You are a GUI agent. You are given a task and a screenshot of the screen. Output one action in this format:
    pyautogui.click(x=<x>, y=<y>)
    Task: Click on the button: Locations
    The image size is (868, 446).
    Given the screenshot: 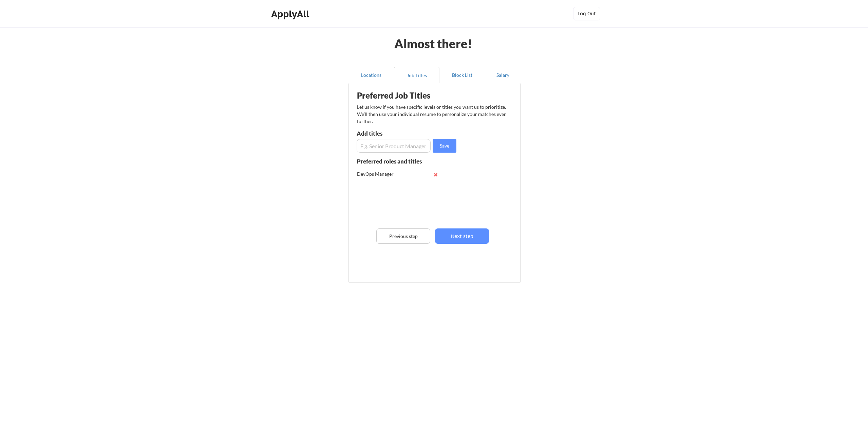 What is the action you would take?
    pyautogui.click(x=371, y=75)
    